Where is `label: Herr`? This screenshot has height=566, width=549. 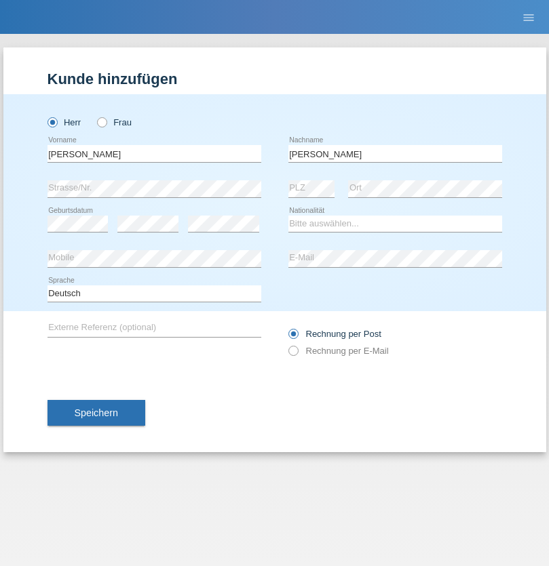 label: Herr is located at coordinates (64, 122).